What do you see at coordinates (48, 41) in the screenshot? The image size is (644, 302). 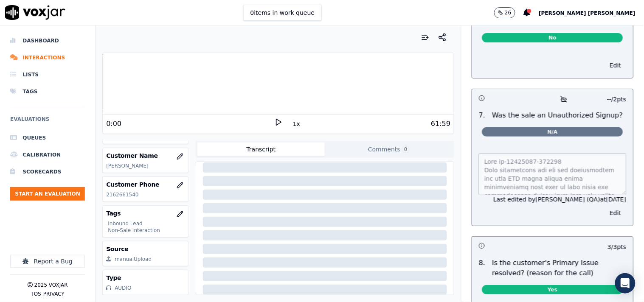 I see `a: Dashboard` at bounding box center [48, 41].